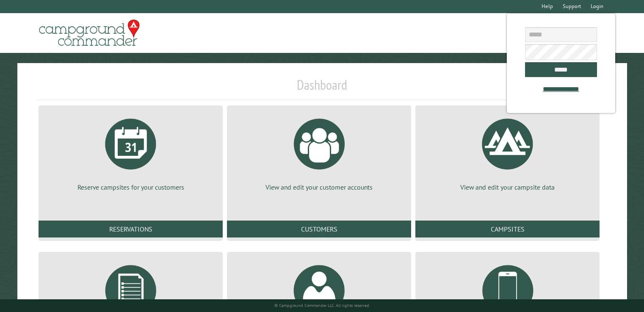  Describe the element at coordinates (323, 305) in the screenshot. I see `small: © Campground Commander LLC. All rights reserved.` at that location.